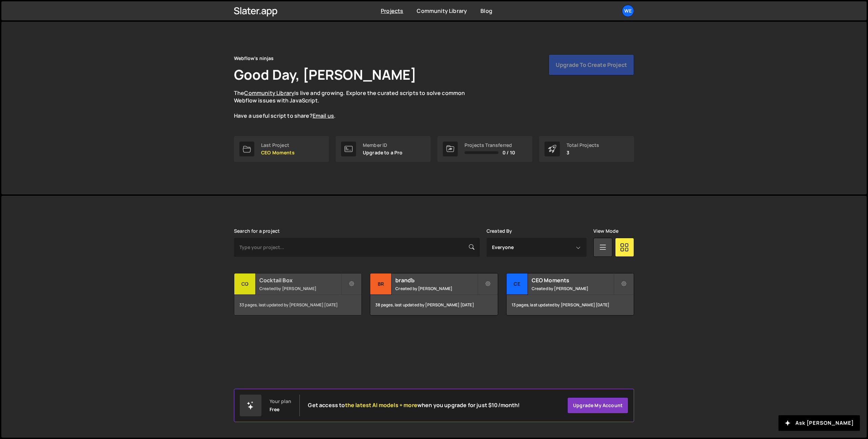 This screenshot has height=439, width=868. What do you see at coordinates (275, 409) in the screenshot?
I see `div: Free` at bounding box center [275, 409].